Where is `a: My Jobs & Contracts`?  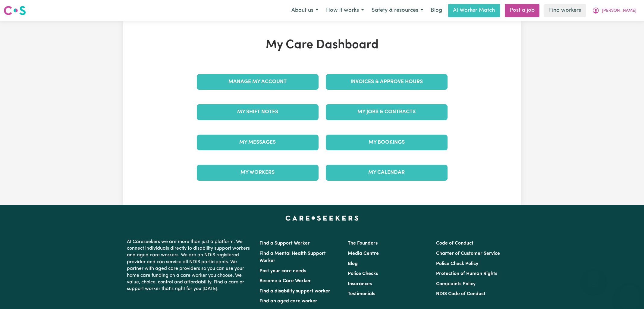
a: My Jobs & Contracts is located at coordinates (387, 112).